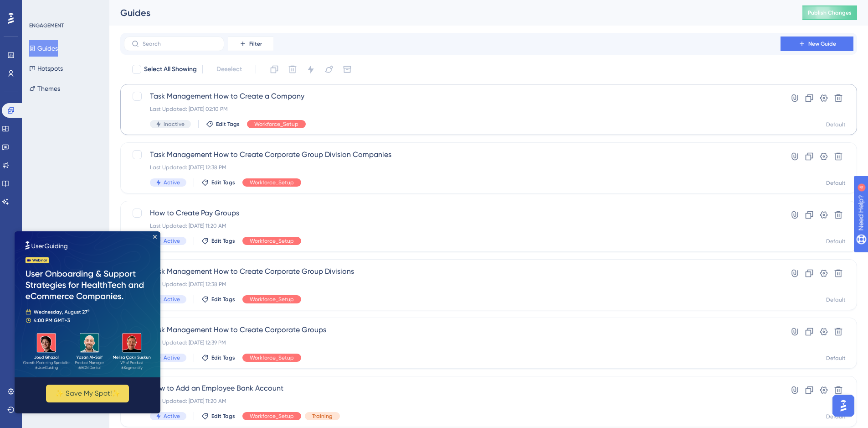  Describe the element at coordinates (170, 69) in the screenshot. I see `span: Select All Showing` at that location.